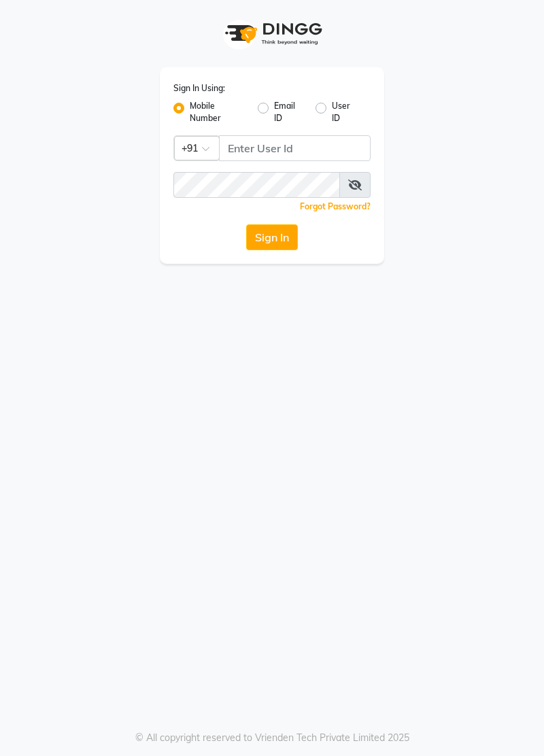  I want to click on label: Mobile Number, so click(219, 113).